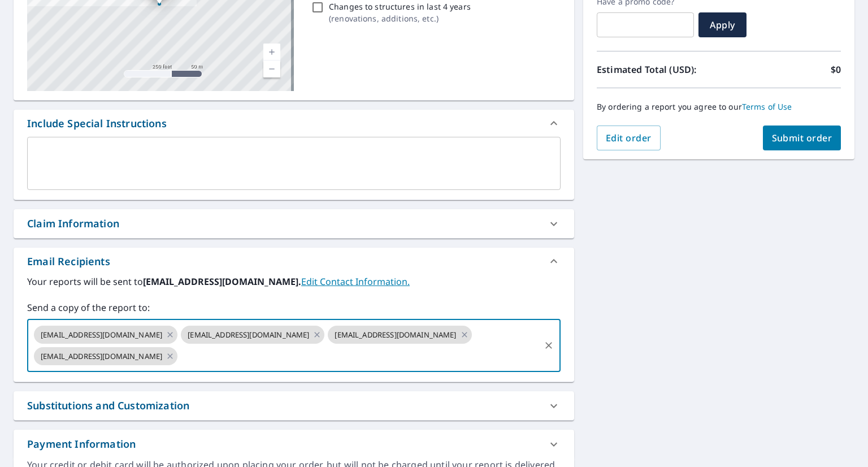 This screenshot has height=467, width=868. I want to click on a: Current Level 17, Zoom In, so click(272, 52).